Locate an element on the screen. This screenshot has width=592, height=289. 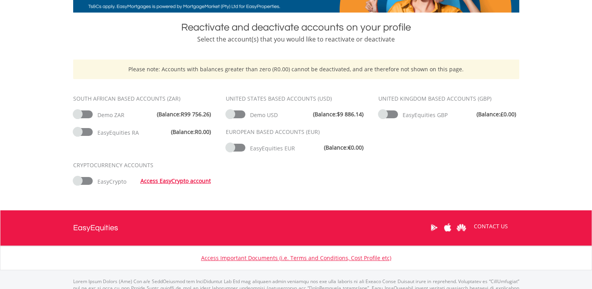
span: EasyEquities EUR is located at coordinates (272, 148).